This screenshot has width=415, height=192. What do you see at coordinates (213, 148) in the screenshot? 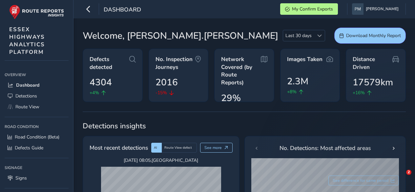
I see `span: See more` at bounding box center [213, 148].